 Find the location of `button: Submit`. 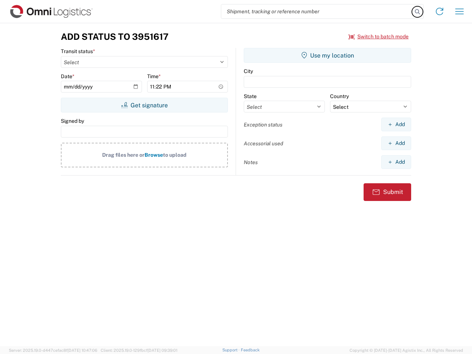

button: Submit is located at coordinates (387, 192).